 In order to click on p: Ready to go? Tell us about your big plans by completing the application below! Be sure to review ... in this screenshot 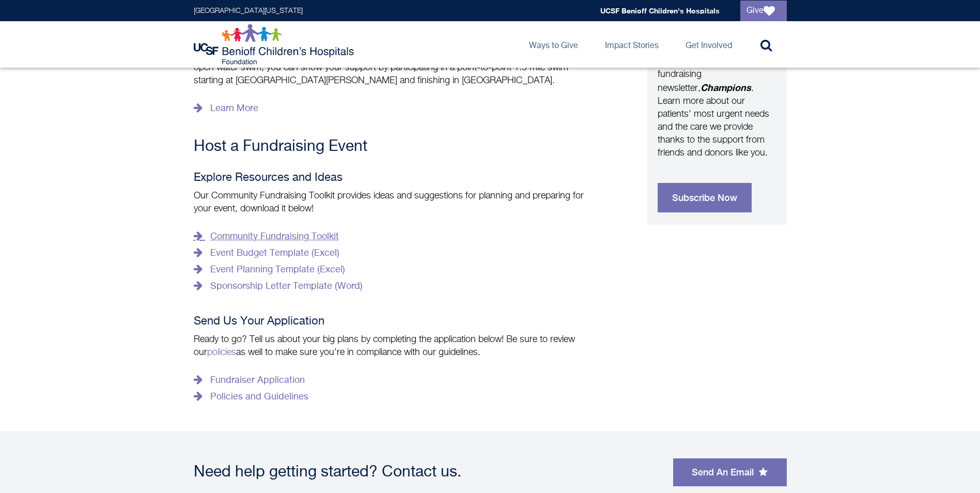, I will do `click(392, 346)`.